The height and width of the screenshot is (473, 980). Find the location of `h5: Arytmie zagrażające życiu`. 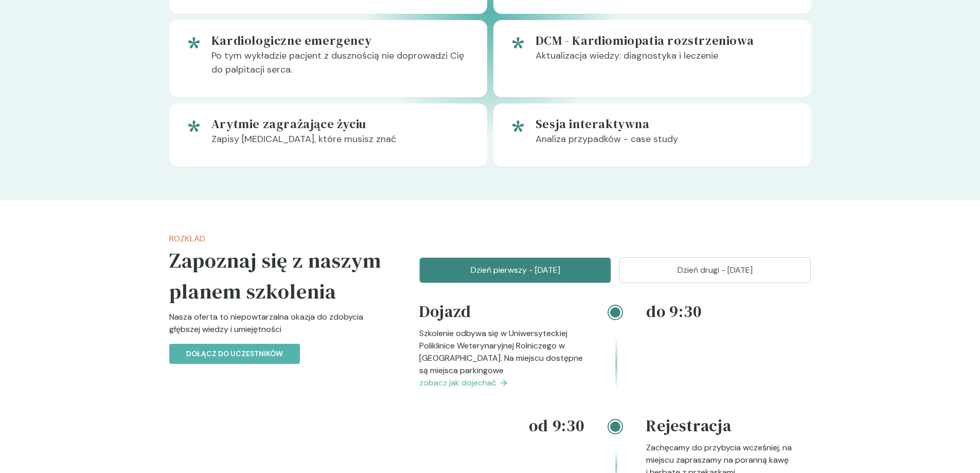

h5: Arytmie zagrażające życiu is located at coordinates (341, 124).